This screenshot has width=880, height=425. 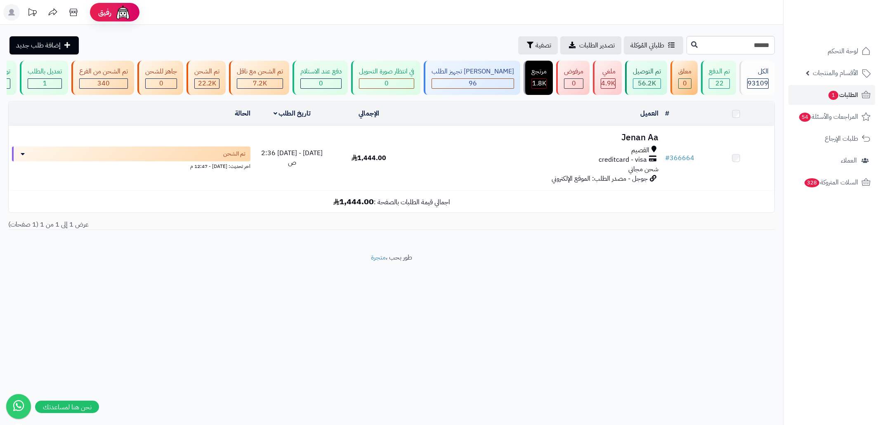 What do you see at coordinates (719, 83) in the screenshot?
I see `div: 22` at bounding box center [719, 83].